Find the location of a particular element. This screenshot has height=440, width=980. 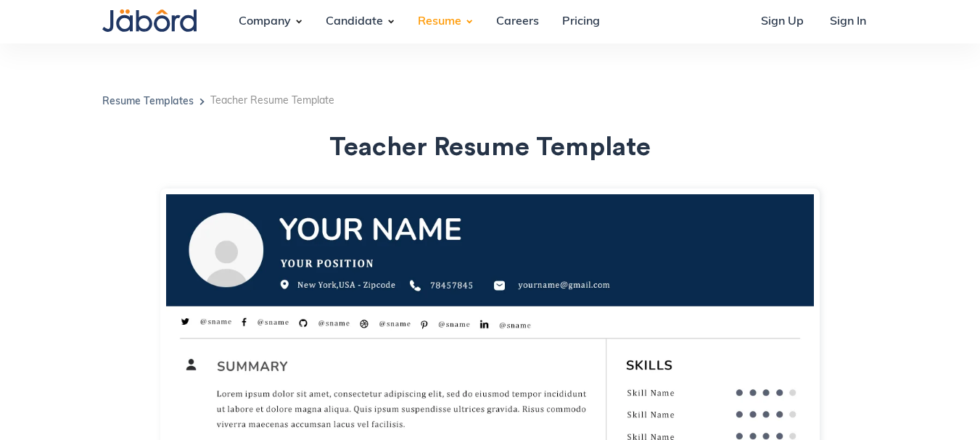

a: Careers is located at coordinates (517, 21).